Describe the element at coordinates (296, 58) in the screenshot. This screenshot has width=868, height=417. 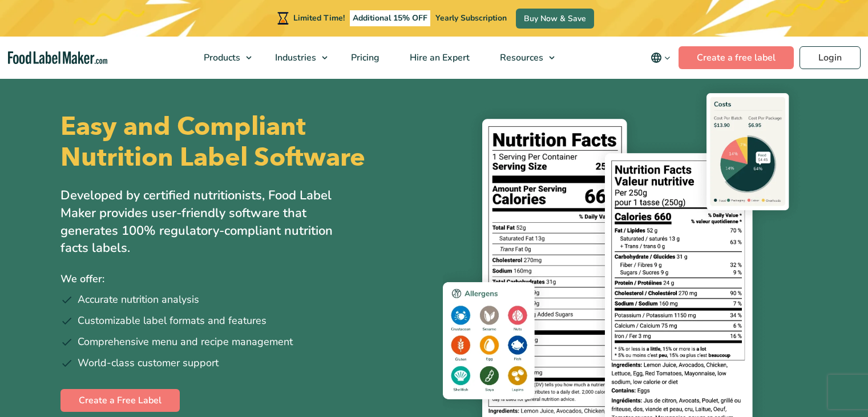
I see `a: Industries` at that location.